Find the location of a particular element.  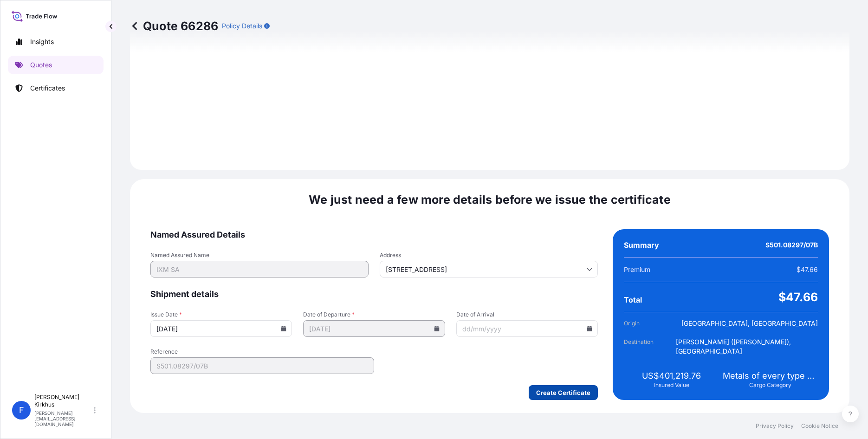

span: Destination is located at coordinates (650, 347).